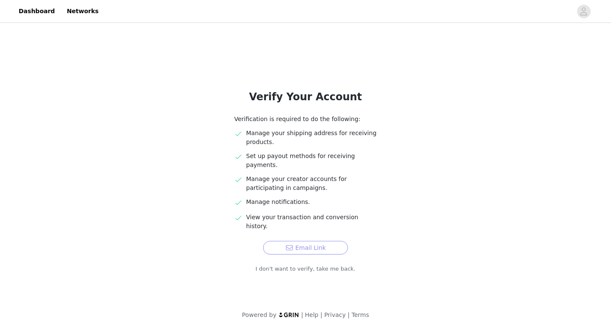 This screenshot has width=611, height=328. I want to click on a: Networks, so click(82, 11).